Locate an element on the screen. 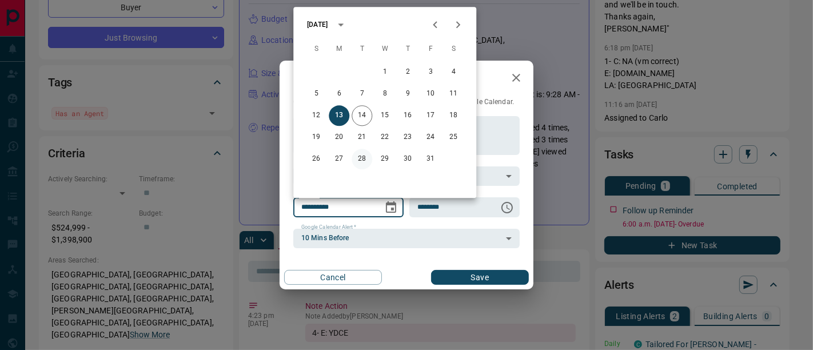  button: 12 is located at coordinates (316, 116).